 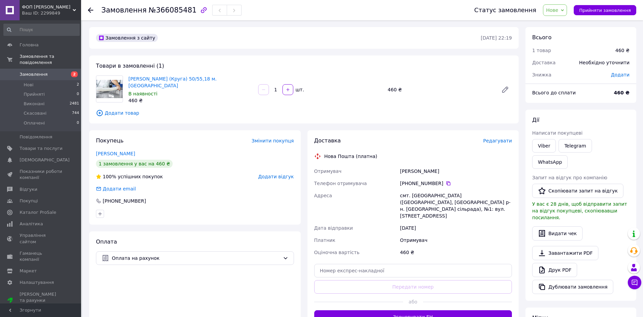 What do you see at coordinates (35, 113) in the screenshot?
I see `span: Скасовані` at bounding box center [35, 113].